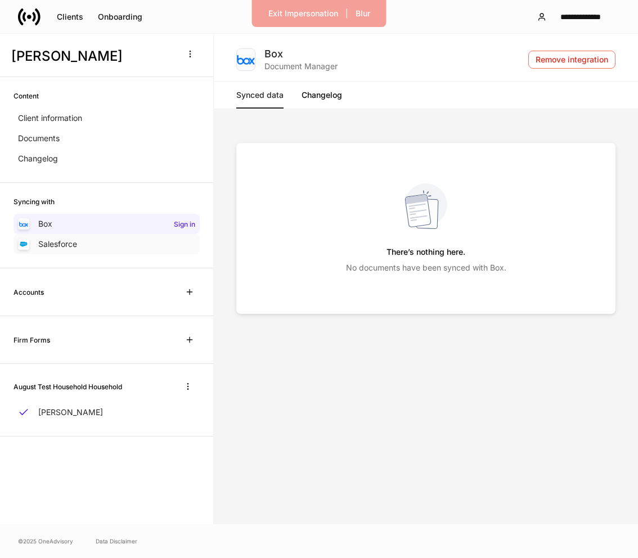 The height and width of the screenshot is (558, 638). I want to click on div: Onboarding, so click(120, 17).